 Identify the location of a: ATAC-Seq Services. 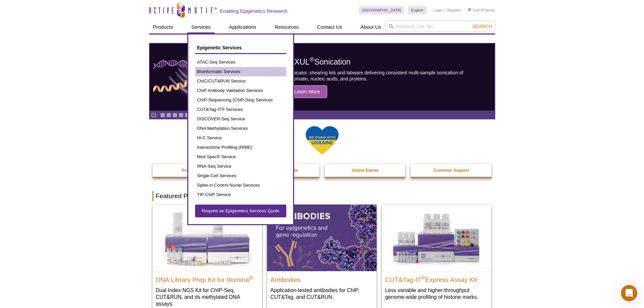
(241, 62).